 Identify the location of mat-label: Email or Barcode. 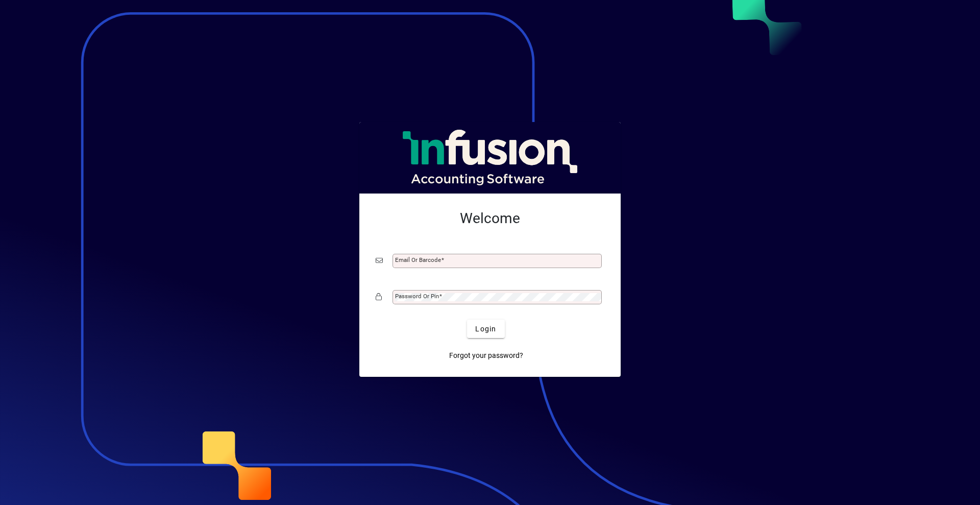
(418, 260).